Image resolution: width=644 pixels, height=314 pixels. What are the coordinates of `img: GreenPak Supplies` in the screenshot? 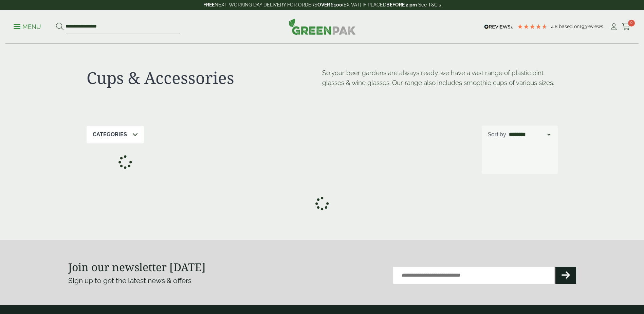 It's located at (322, 26).